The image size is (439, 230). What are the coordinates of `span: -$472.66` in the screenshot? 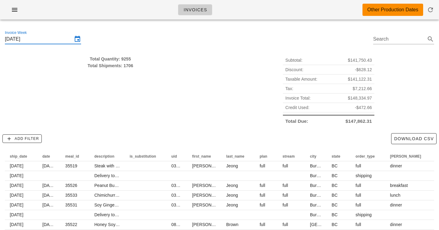 It's located at (364, 107).